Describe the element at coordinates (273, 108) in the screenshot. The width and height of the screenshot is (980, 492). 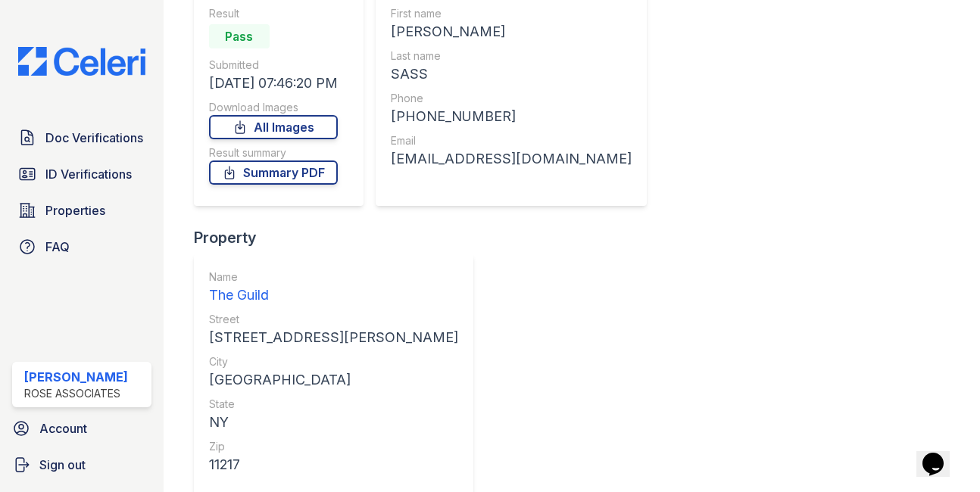
I see `div: Download Images` at that location.